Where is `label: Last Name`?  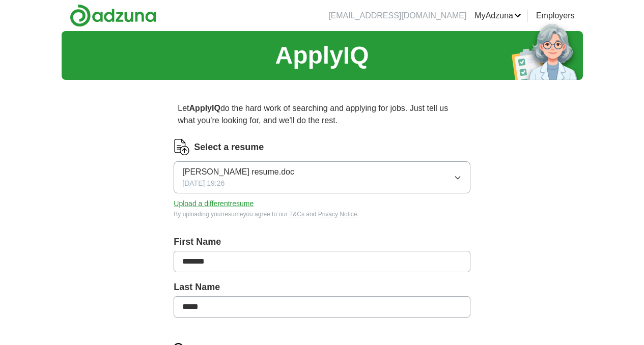
label: Last Name is located at coordinates (322, 287).